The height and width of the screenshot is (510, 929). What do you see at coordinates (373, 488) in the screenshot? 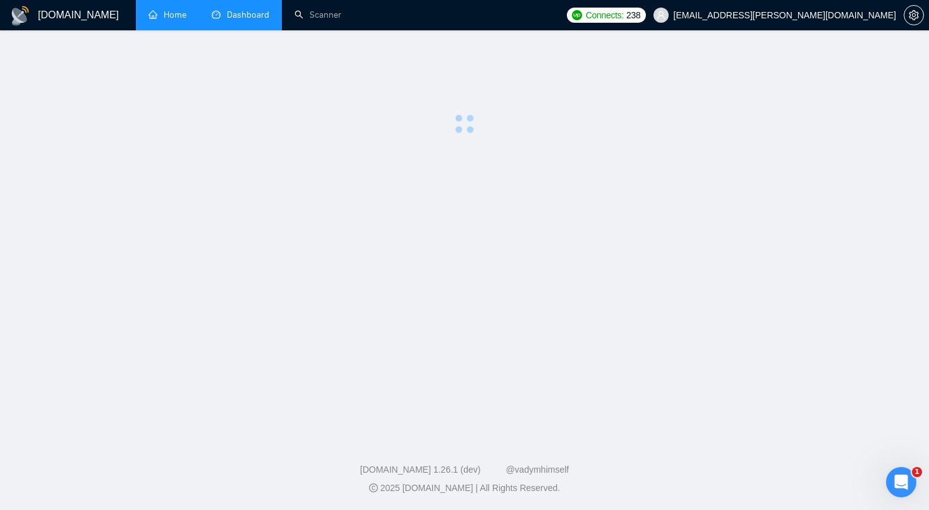
I see `span: copyright` at bounding box center [373, 488].